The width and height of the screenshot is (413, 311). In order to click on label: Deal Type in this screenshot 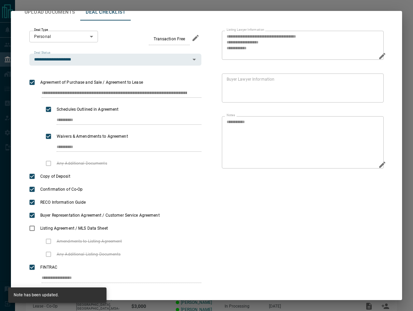, I will do `click(41, 30)`.